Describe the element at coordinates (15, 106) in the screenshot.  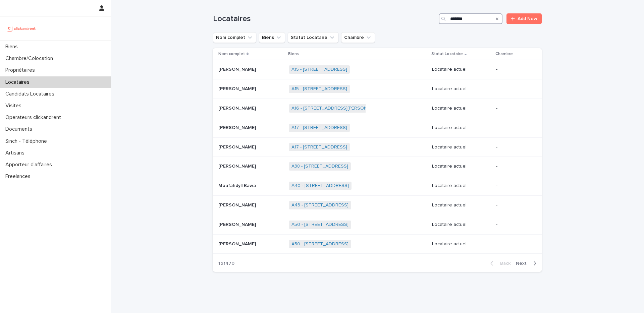
I see `p: Visites` at that location.